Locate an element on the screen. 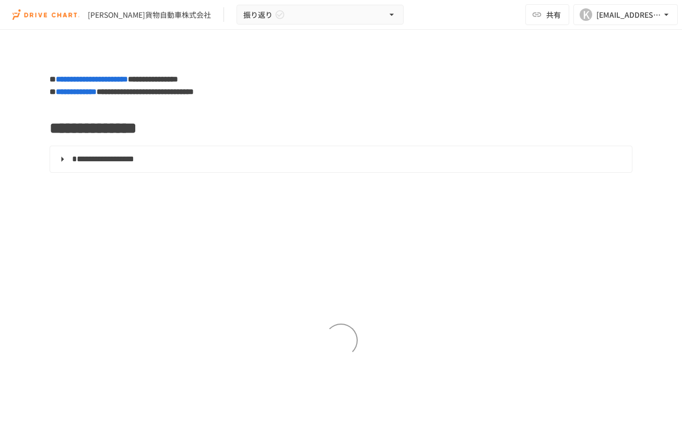 The image size is (682, 428). div: K is located at coordinates (586, 15).